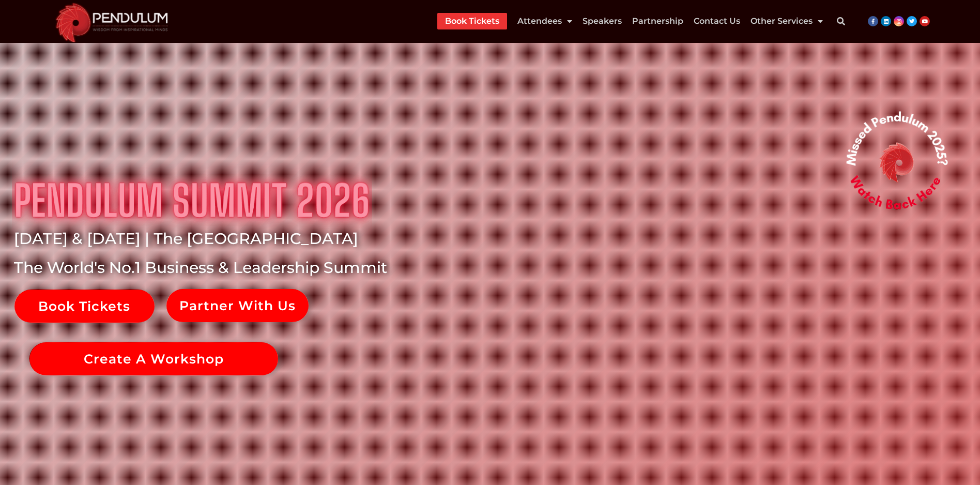 The width and height of the screenshot is (980, 485). I want to click on a: Contact Us, so click(717, 21).